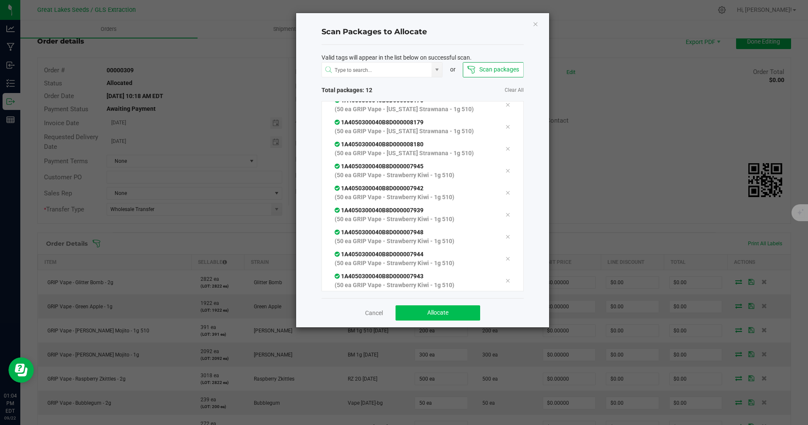 The image size is (808, 425). What do you see at coordinates (423, 32) in the screenshot?
I see `h4: Scan Packages to Allocate` at bounding box center [423, 32].